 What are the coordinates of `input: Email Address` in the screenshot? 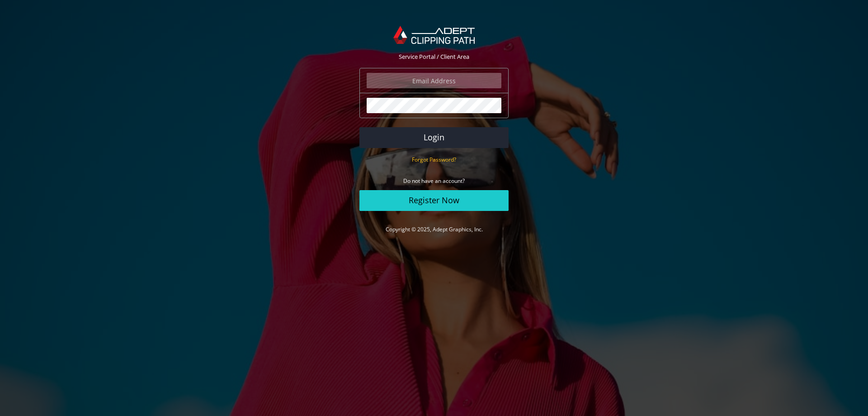 It's located at (434, 81).